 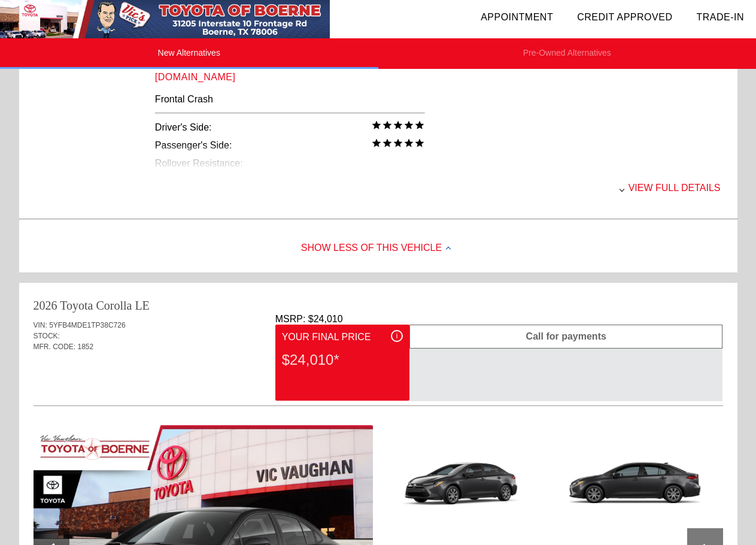 What do you see at coordinates (624, 17) in the screenshot?
I see `a: Credit Approved` at bounding box center [624, 17].